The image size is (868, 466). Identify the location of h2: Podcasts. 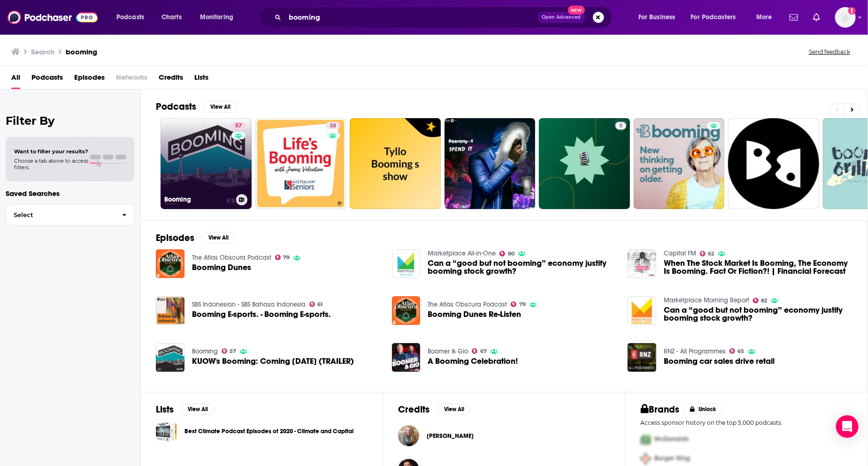
(176, 107).